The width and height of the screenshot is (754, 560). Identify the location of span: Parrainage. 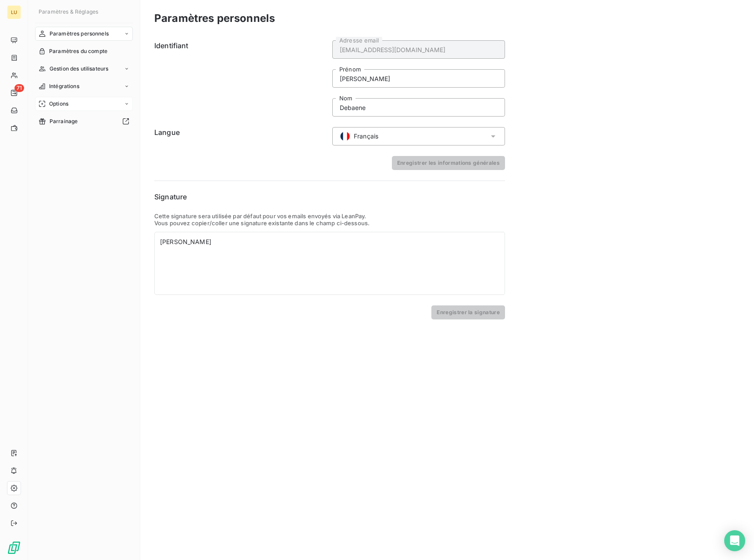
(64, 121).